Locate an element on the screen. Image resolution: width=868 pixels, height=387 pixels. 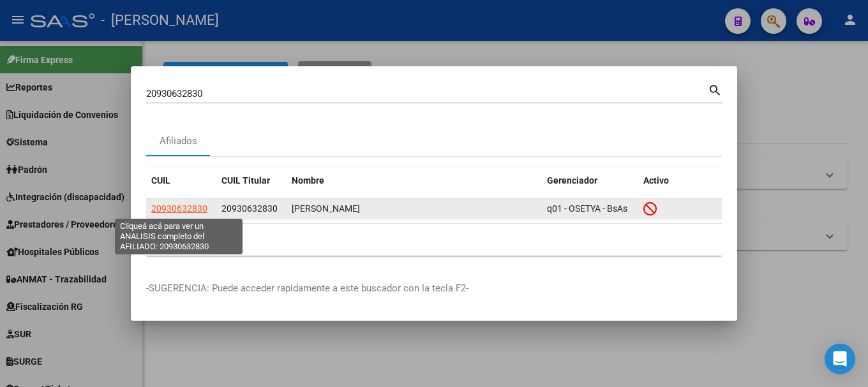
datatable-header-cell: CUIL is located at coordinates (182, 181).